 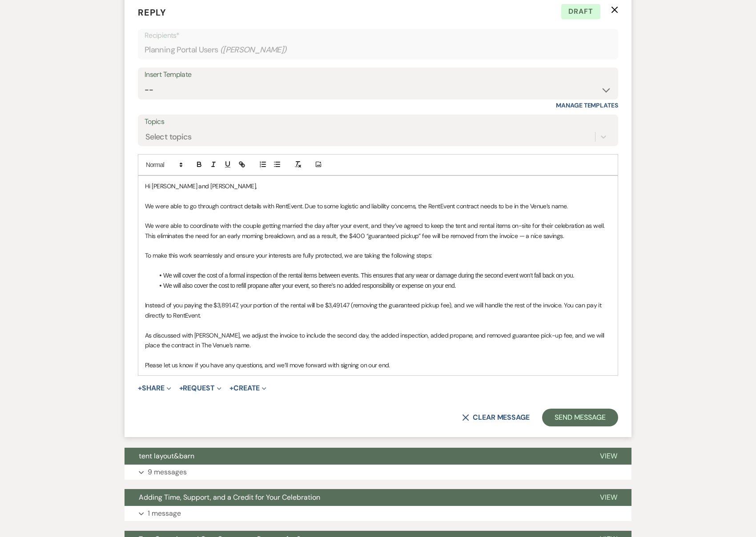 I want to click on p: 1 message, so click(x=164, y=514).